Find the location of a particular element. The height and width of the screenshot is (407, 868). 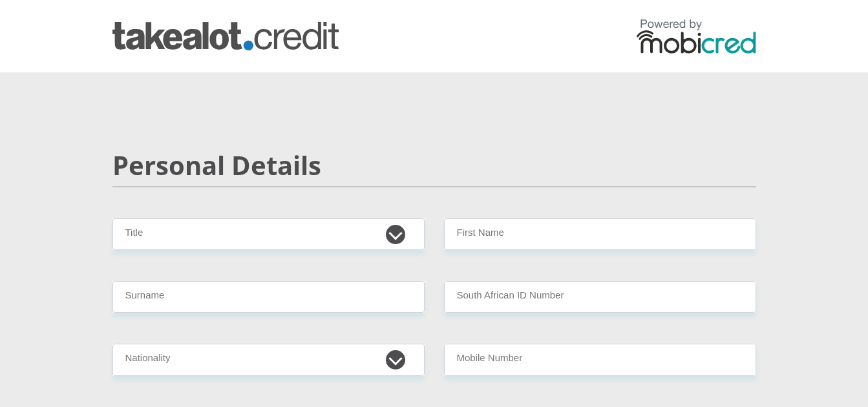

input: ID Number is located at coordinates (600, 296).